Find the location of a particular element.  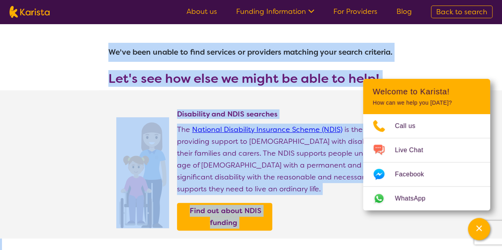

a: Blog is located at coordinates (404, 12).